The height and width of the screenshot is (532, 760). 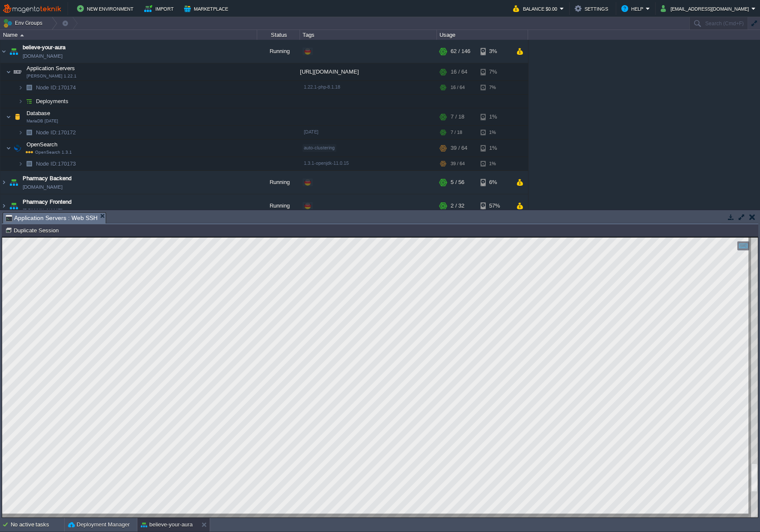 I want to click on span: Application Servers : Web SSH, so click(x=51, y=218).